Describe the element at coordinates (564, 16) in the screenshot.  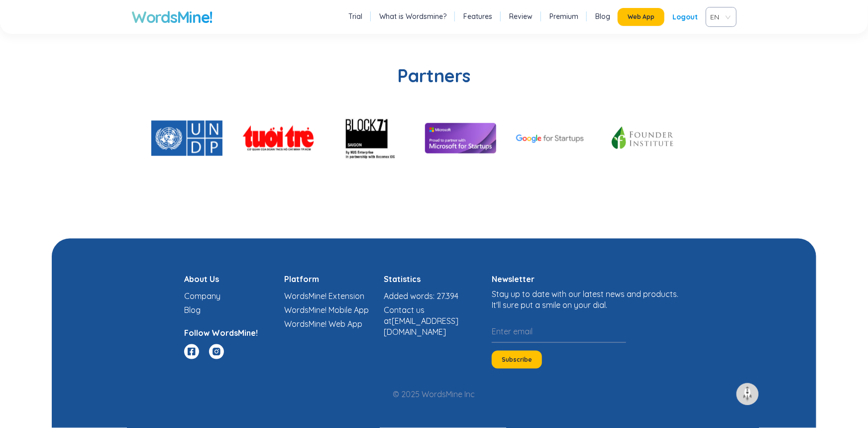
I see `a: Premium` at that location.